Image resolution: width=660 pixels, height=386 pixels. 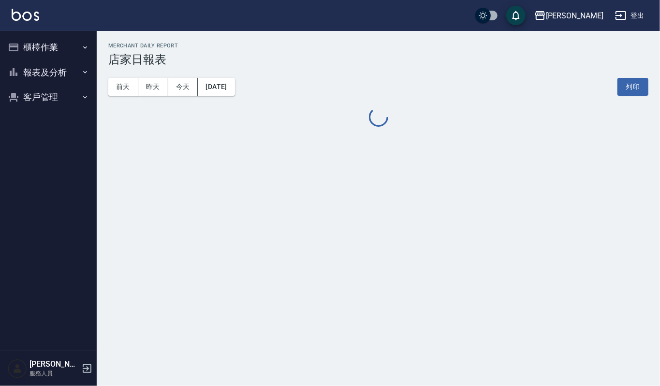 What do you see at coordinates (48, 47) in the screenshot?
I see `button: 櫃檯作業` at bounding box center [48, 47].